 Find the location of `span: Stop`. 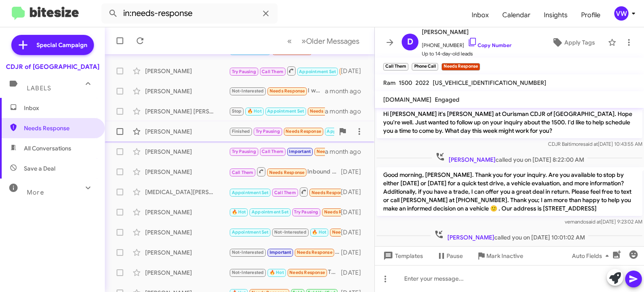

span: Stop is located at coordinates (237, 111).